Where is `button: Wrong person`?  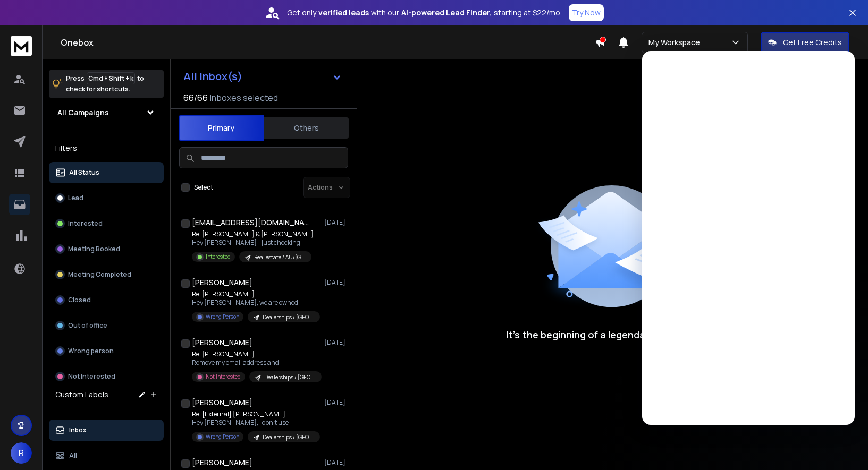 button: Wrong person is located at coordinates (106, 351).